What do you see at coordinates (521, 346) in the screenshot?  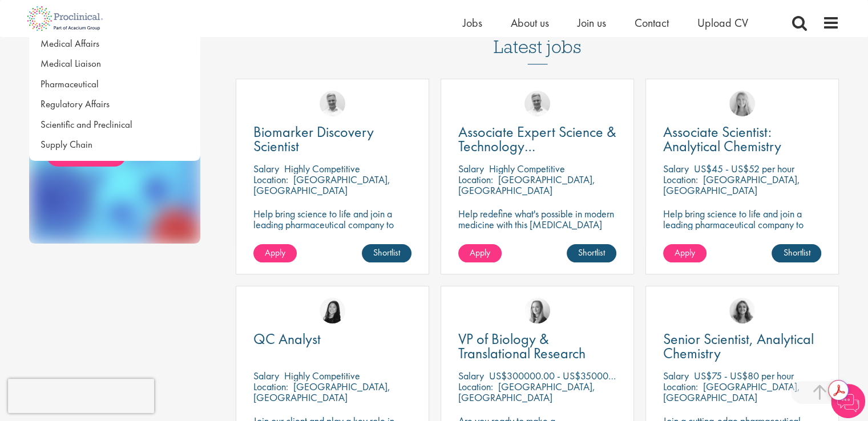 I see `span: VP of Biology & Translational Research` at bounding box center [521, 346].